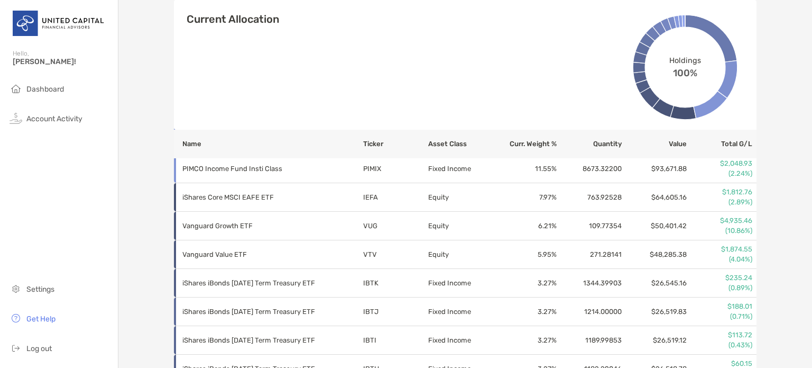 The width and height of the screenshot is (812, 368). I want to click on p: Vanguard Value ETF, so click(256, 254).